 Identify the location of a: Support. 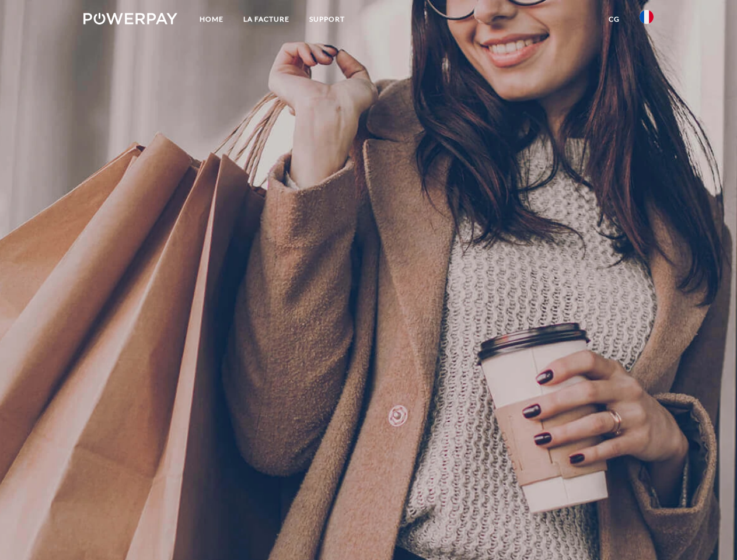
(327, 19).